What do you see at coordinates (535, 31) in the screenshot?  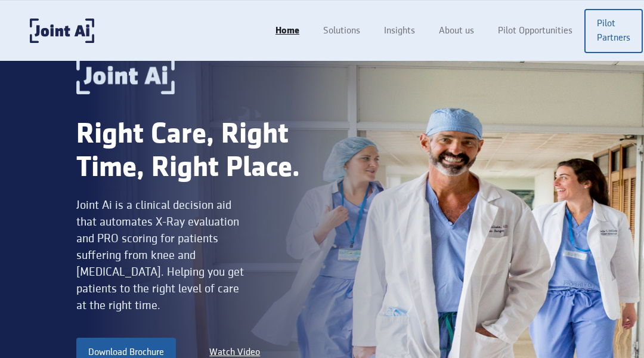 I see `a: Pilot Opportunities` at bounding box center [535, 31].